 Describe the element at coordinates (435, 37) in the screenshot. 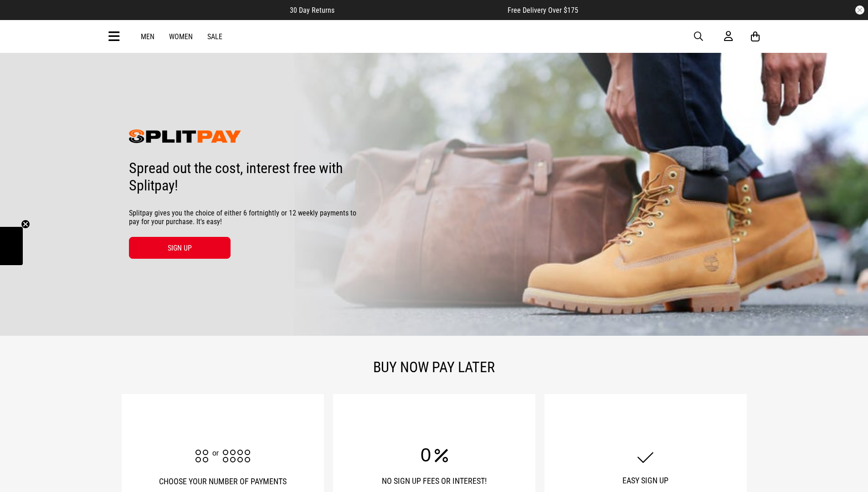

I see `img: Redrat logo` at that location.